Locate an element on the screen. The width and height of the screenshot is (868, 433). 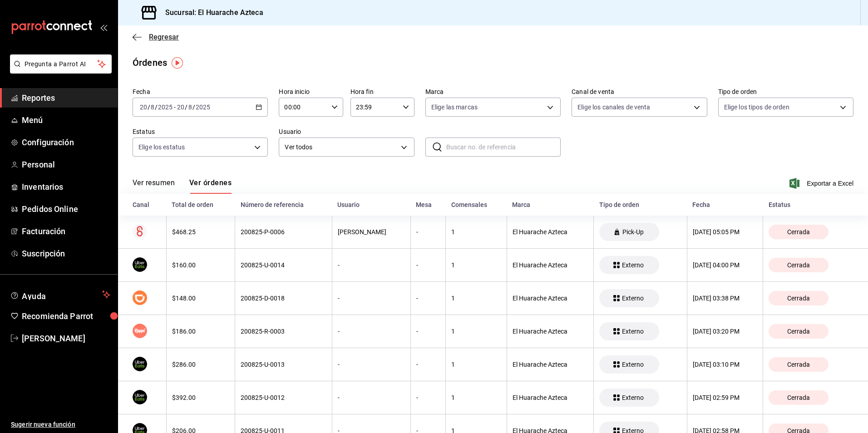
span: Pregunta a Parrot AI is located at coordinates (60, 64).